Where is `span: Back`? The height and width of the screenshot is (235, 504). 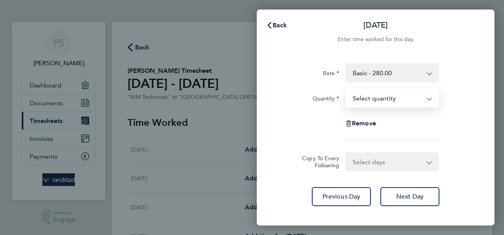 span: Back is located at coordinates (280, 25).